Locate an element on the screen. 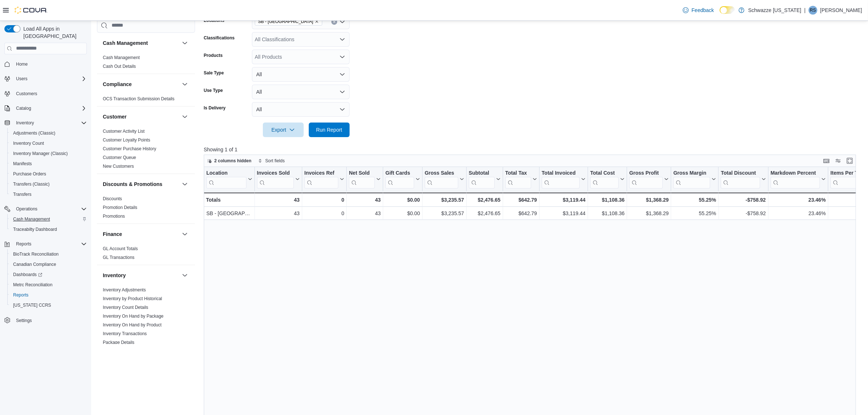 The width and height of the screenshot is (868, 415). a: Traceabilty Dashboard is located at coordinates (35, 229).